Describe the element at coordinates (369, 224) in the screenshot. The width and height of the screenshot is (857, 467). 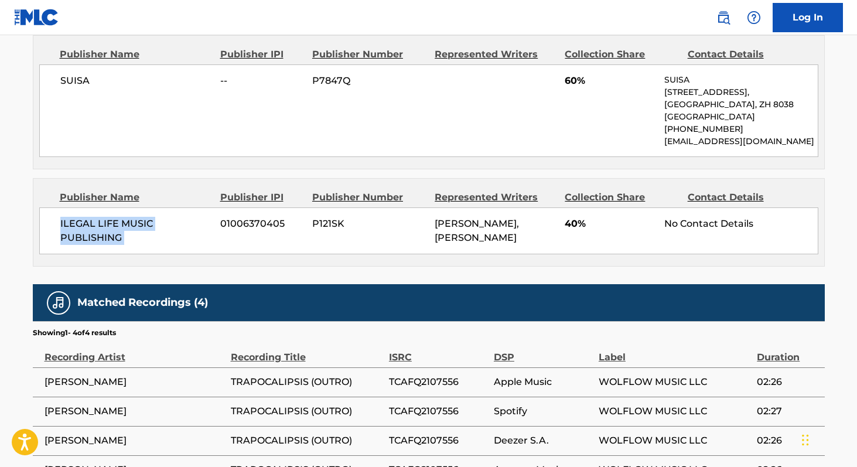
I see `span: P121SK` at that location.